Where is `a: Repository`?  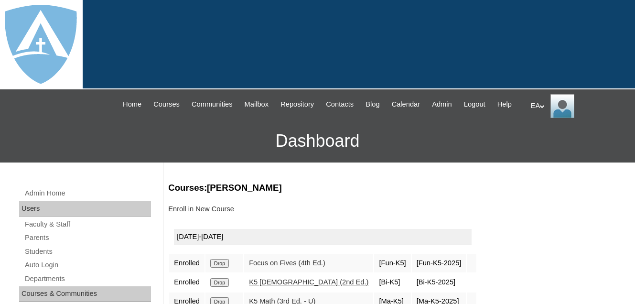 a: Repository is located at coordinates (297, 104).